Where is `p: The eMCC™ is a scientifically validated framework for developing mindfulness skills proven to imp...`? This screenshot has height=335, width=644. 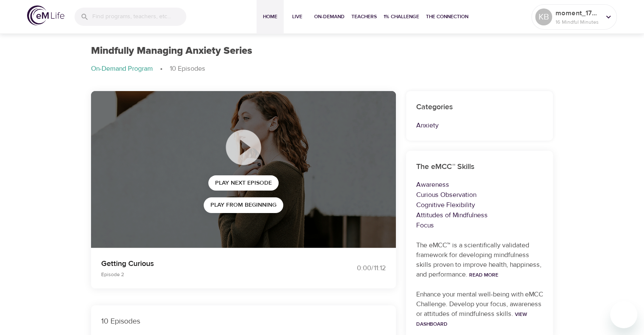
p: The eMCC™ is a scientifically validated framework for developing mindfulness skills proven to imp... is located at coordinates (480, 260).